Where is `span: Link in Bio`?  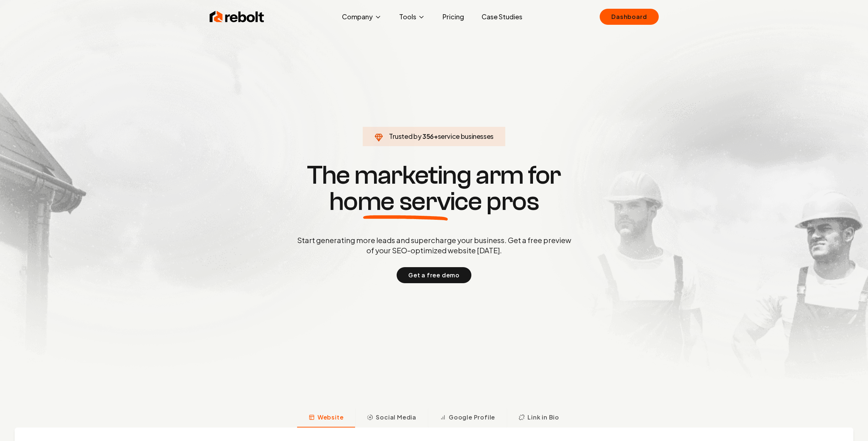
span: Link in Bio is located at coordinates (543, 418).